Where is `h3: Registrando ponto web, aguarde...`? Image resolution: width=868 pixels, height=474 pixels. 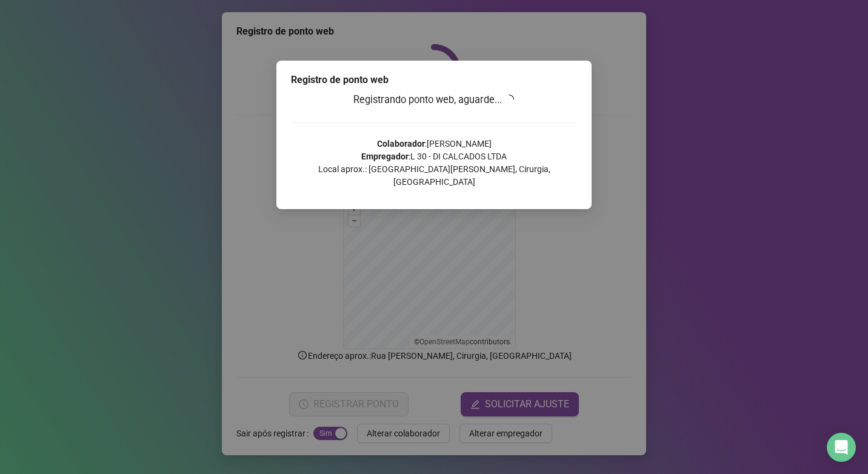
h3: Registrando ponto web, aguarde... is located at coordinates (434, 100).